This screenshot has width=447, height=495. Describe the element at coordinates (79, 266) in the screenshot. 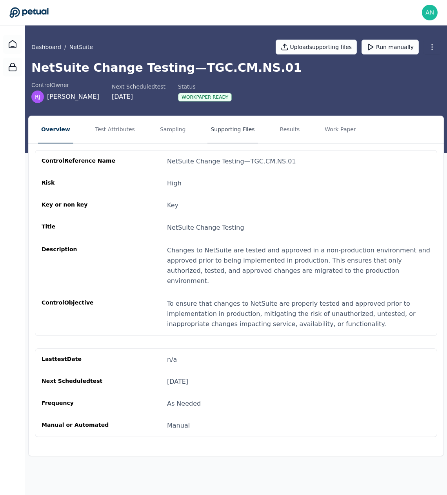

I see `div: Description` at that location.